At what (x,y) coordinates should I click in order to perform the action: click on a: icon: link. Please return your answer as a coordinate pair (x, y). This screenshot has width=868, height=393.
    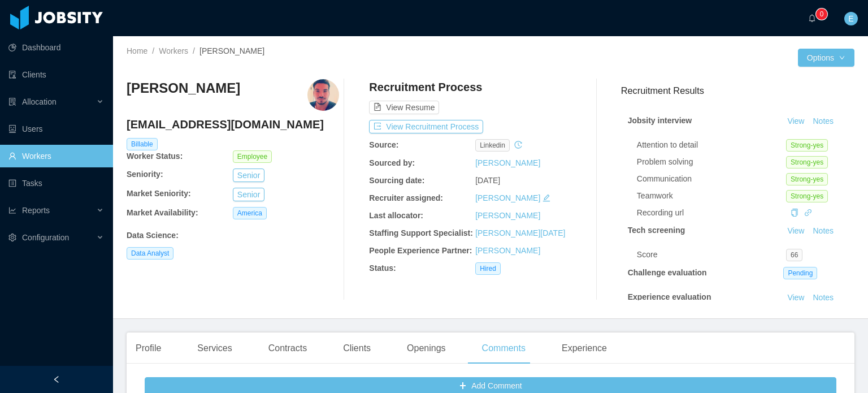
    Looking at the image, I should click on (808, 213).